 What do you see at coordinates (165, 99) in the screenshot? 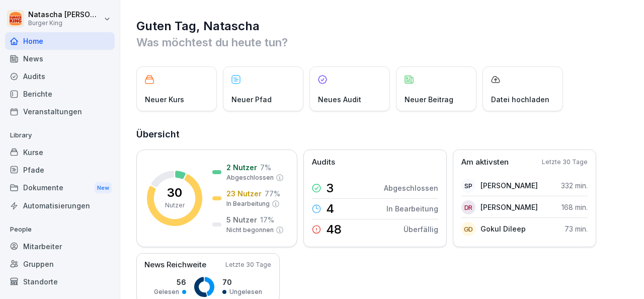
I see `p: Neuer Kurs` at bounding box center [165, 99].